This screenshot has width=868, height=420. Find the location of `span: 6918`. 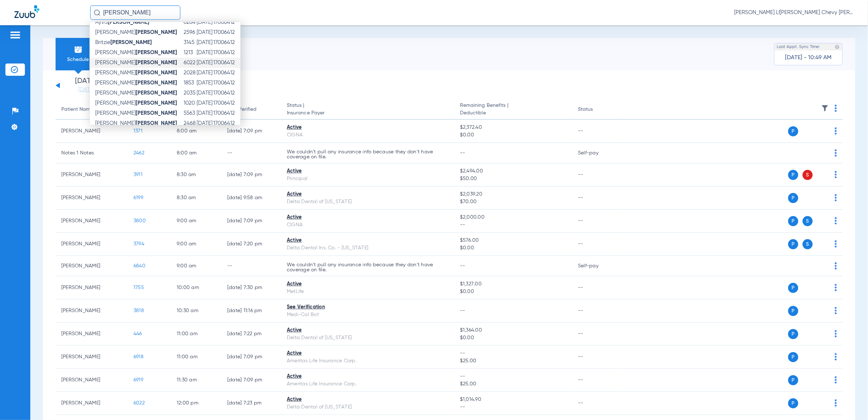

span: 6918 is located at coordinates (139, 357).